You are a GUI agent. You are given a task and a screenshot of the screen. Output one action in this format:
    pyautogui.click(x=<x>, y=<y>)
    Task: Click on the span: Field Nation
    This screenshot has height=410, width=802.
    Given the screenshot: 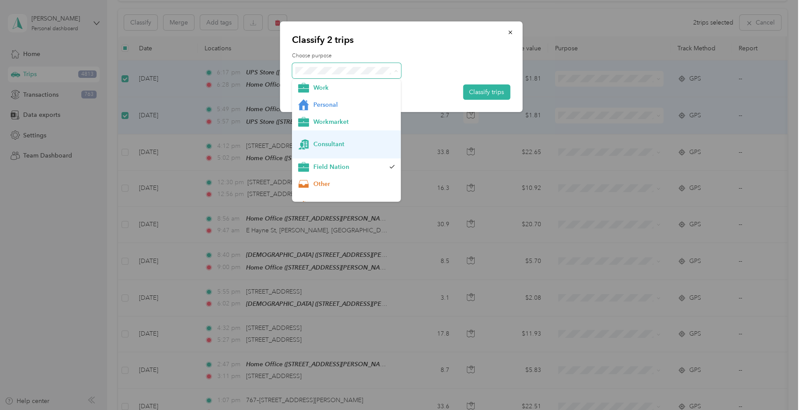 What is the action you would take?
    pyautogui.click(x=349, y=167)
    